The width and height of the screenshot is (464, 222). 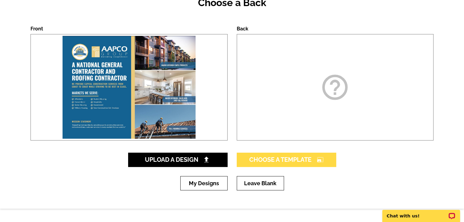 I want to click on img: large-thumb.jpg, so click(x=129, y=87).